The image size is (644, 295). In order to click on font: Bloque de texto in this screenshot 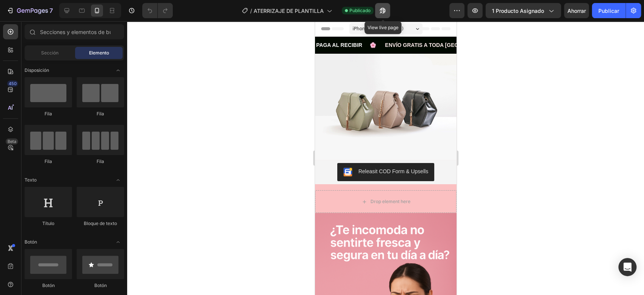, I will do `click(100, 223)`.